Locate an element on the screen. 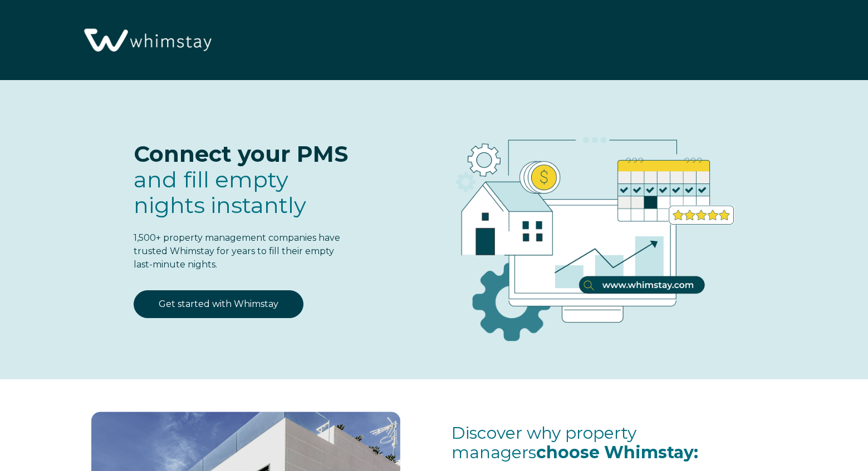 The width and height of the screenshot is (868, 471). a: Get started with Whimstay is located at coordinates (218, 304).